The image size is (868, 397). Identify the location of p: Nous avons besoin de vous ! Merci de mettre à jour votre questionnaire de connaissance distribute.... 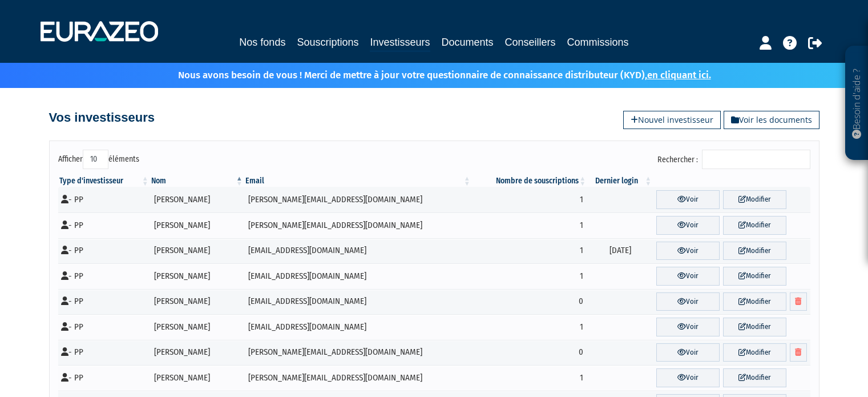
(428, 74).